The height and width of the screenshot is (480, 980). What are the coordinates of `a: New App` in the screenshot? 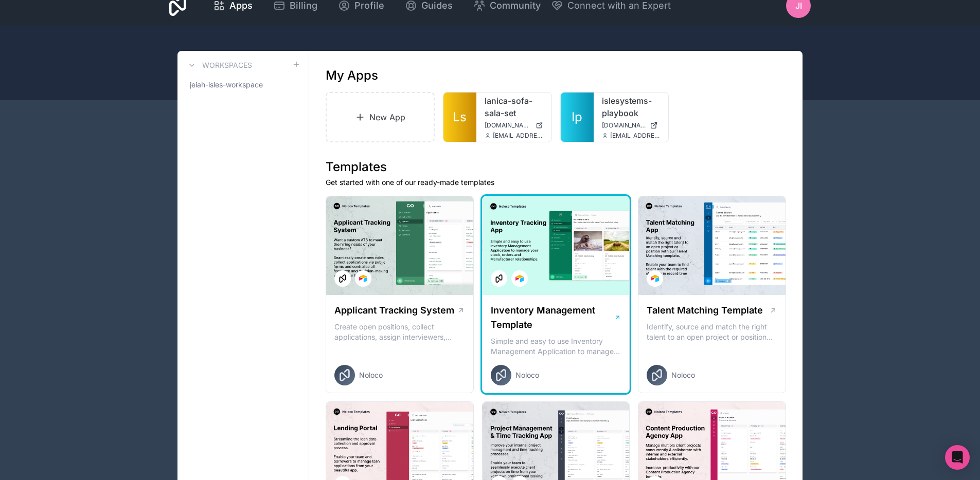 It's located at (380, 117).